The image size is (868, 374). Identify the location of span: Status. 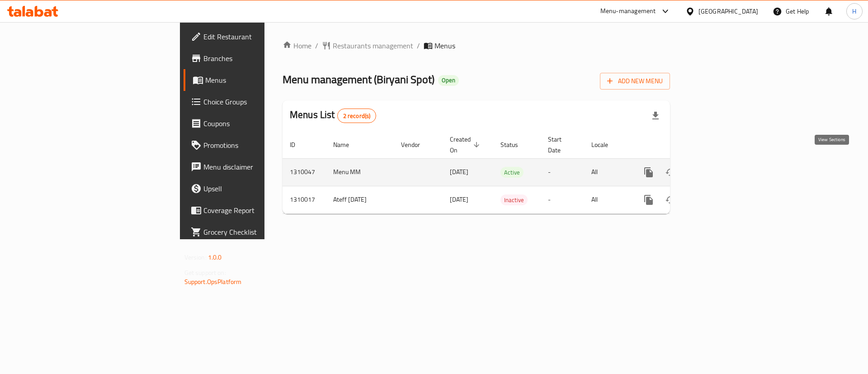
(515, 145).